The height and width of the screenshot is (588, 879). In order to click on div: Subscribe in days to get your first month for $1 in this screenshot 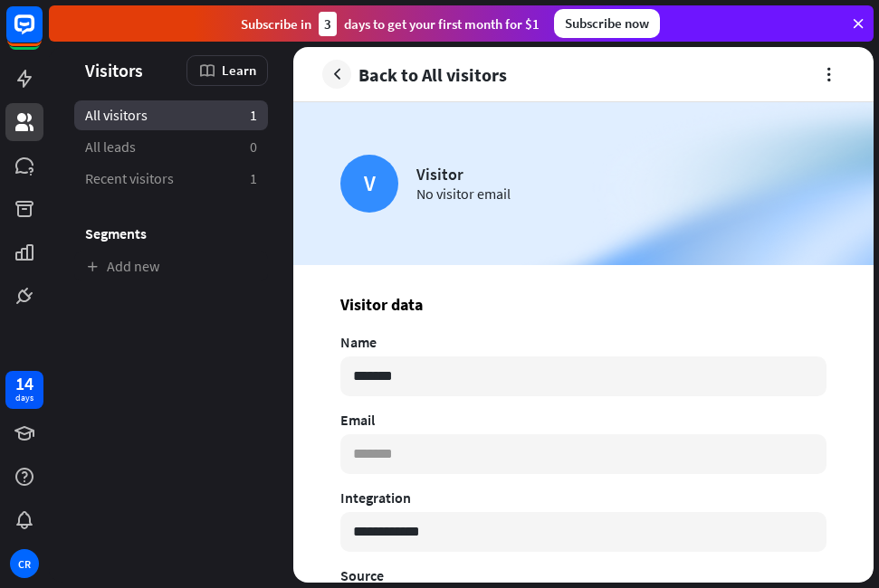, I will do `click(390, 23)`.